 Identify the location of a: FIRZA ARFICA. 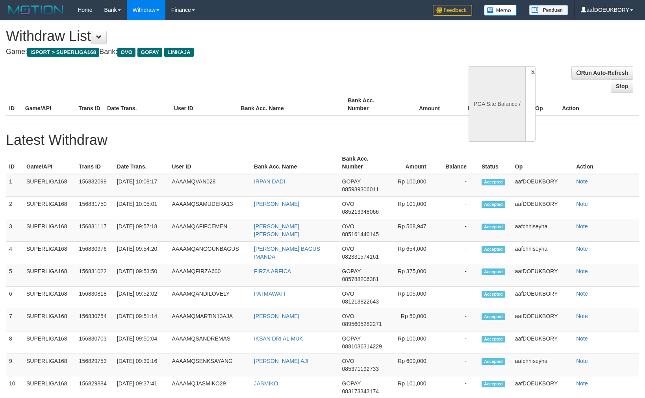
(272, 271).